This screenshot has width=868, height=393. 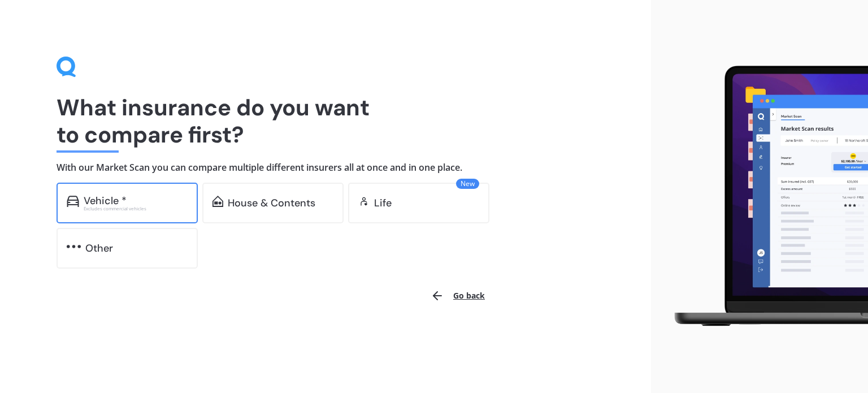 I want to click on img: laptop.webp, so click(x=764, y=196).